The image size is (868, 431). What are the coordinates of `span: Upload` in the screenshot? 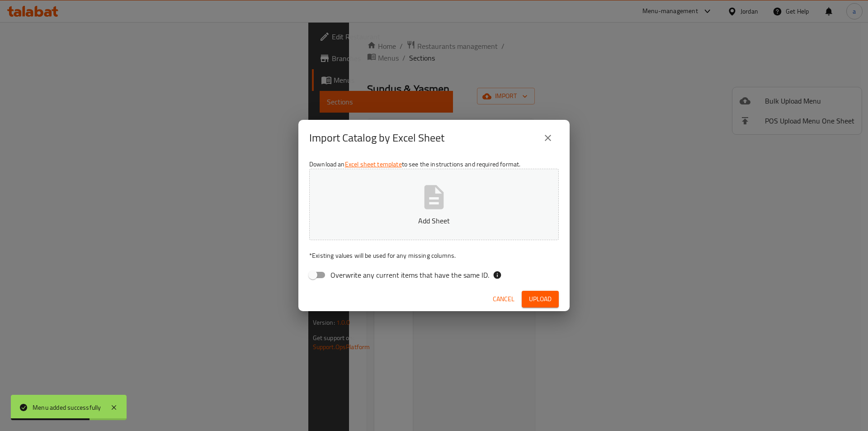 It's located at (540, 299).